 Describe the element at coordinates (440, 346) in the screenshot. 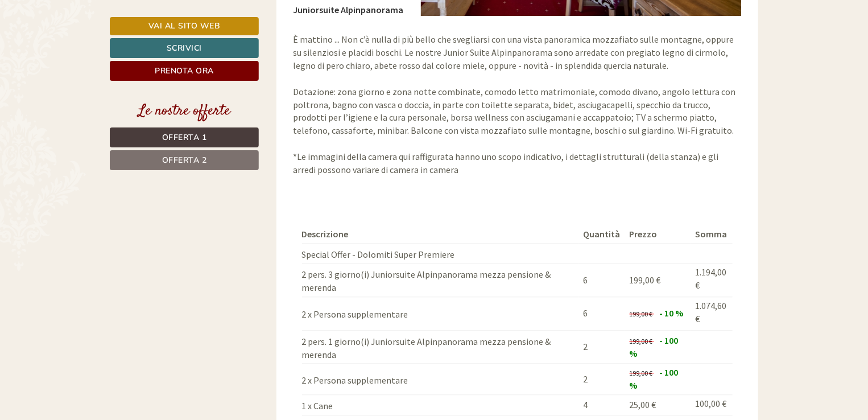

I see `td: 2 pers. 1 giorno(i) Juniorsuite Alpinpanorama mezza pensione & merenda` at that location.